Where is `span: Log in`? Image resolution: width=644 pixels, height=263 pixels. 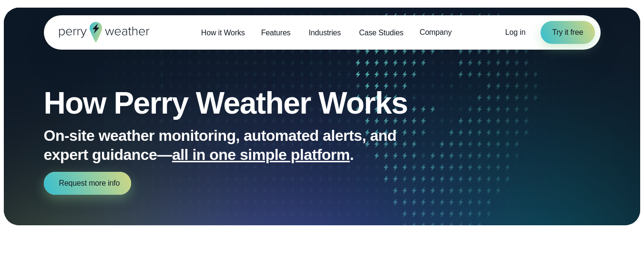
span: Log in is located at coordinates (515, 32).